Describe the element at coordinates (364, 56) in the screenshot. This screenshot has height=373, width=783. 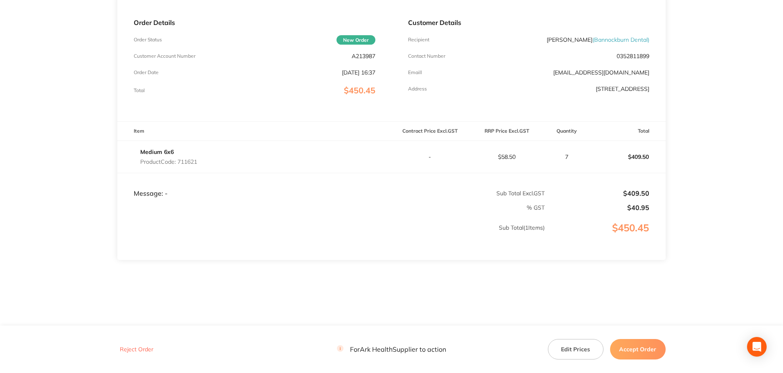
I see `p: A213987` at that location.